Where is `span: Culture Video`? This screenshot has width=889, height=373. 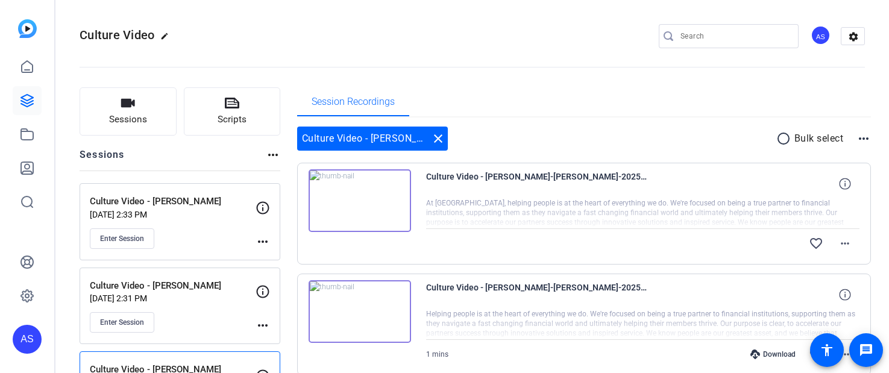 span: Culture Video is located at coordinates (117, 35).